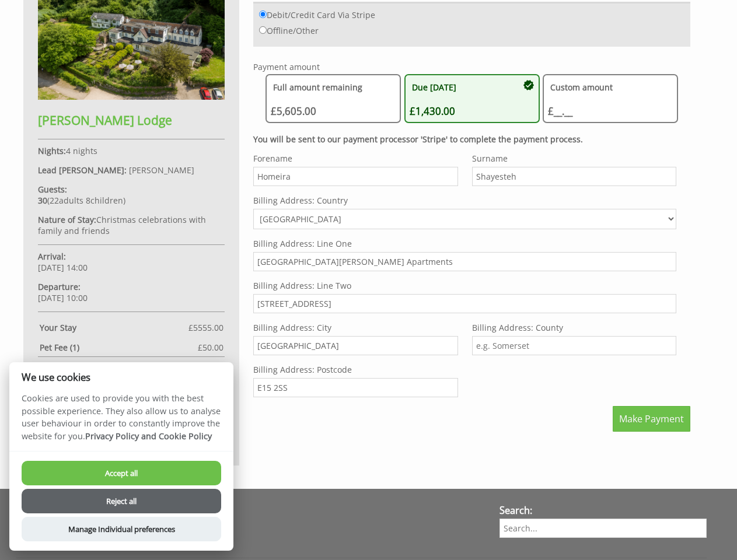 The image size is (737, 560). What do you see at coordinates (52, 151) in the screenshot?
I see `strong: Nights:` at bounding box center [52, 151].